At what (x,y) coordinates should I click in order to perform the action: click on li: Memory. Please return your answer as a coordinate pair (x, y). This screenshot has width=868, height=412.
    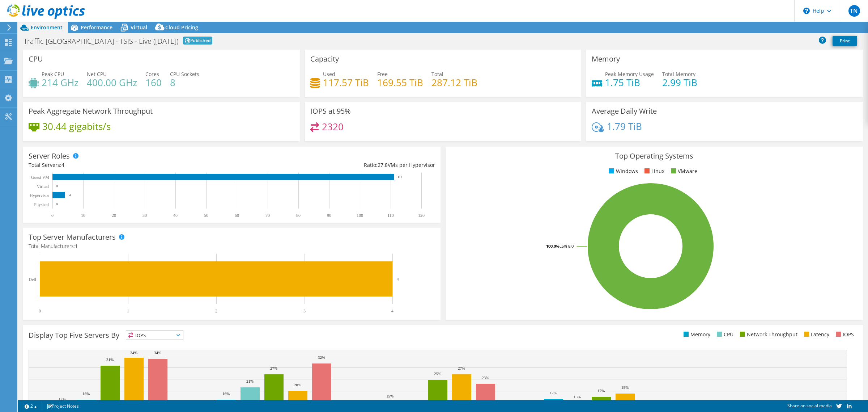
    Looking at the image, I should click on (696, 334).